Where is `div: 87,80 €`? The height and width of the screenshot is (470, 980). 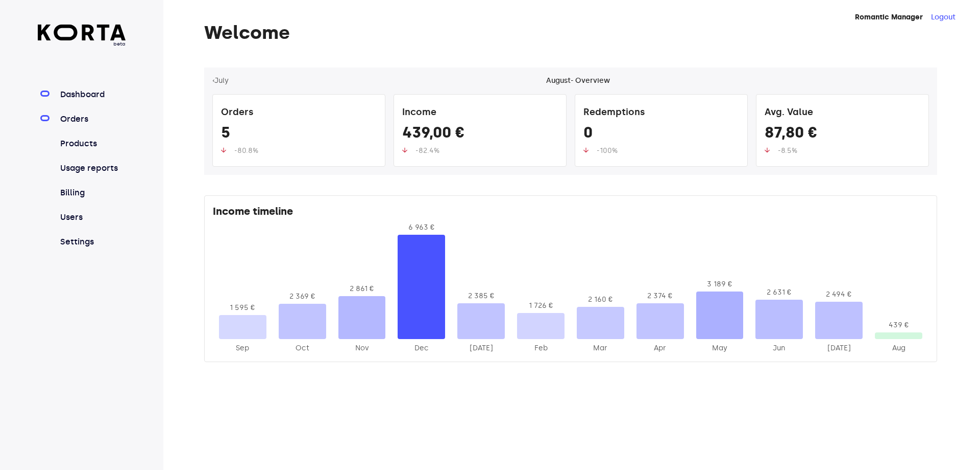
div: 87,80 € is located at coordinates (843, 135).